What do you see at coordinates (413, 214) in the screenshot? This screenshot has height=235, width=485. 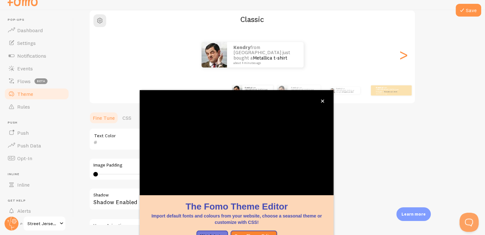 I see `div: Learn more` at bounding box center [413, 214].